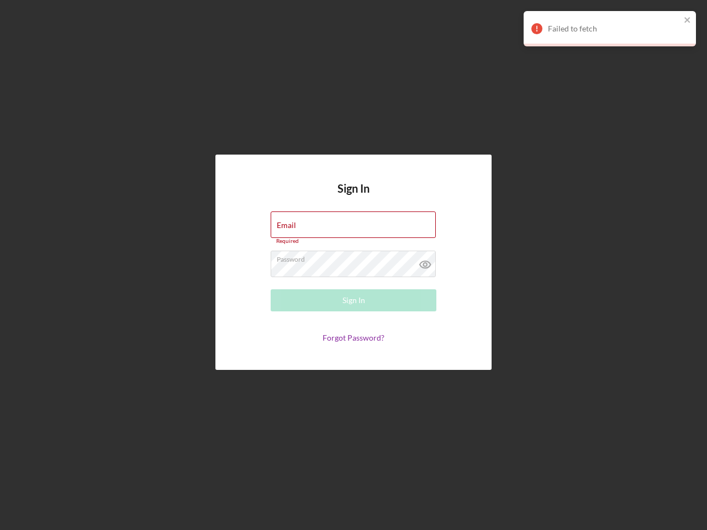 The image size is (707, 530). I want to click on button: Sign In, so click(353, 300).